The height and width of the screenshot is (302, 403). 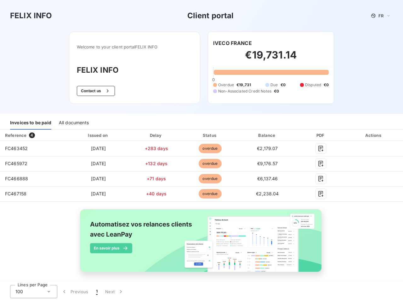 What do you see at coordinates (156, 135) in the screenshot?
I see `div: Delay` at bounding box center [156, 135].